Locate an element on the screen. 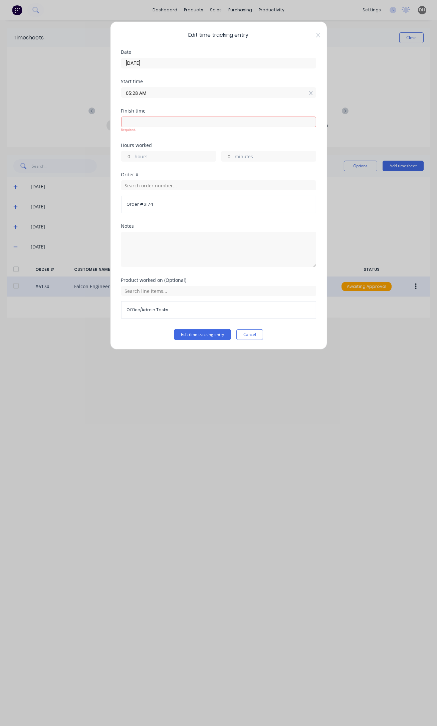 Image resolution: width=437 pixels, height=726 pixels. label: hours is located at coordinates (175, 157).